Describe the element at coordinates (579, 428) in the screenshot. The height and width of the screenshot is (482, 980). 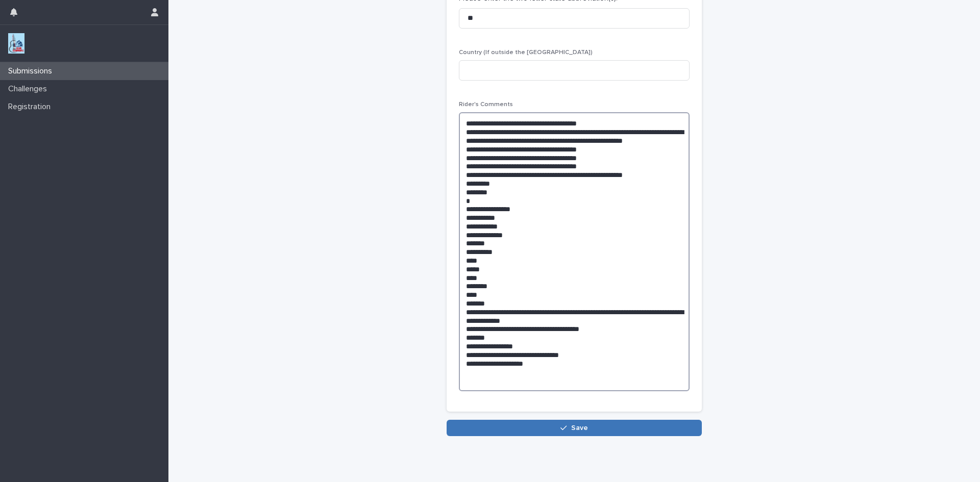
I see `span: Save` at that location.